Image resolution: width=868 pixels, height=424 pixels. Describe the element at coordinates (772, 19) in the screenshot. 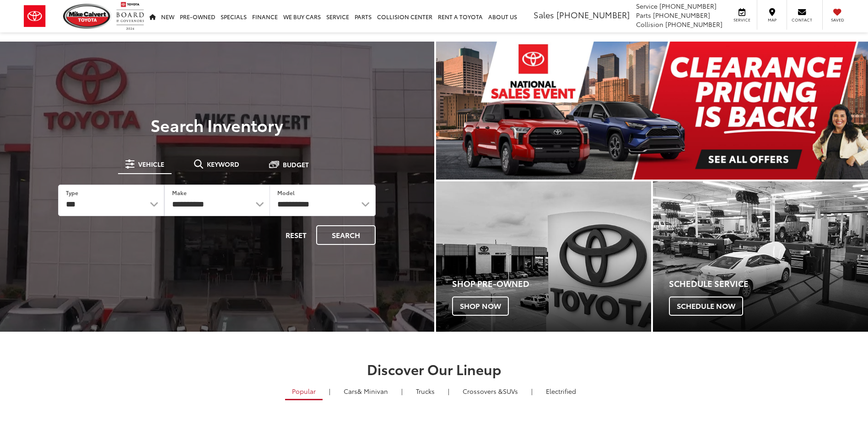

I see `span: Map` at that location.